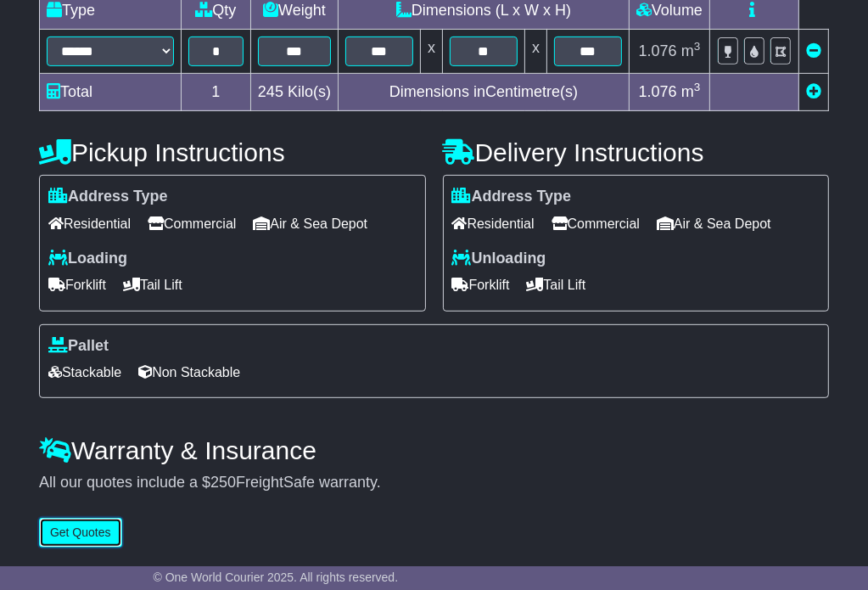 This screenshot has width=868, height=590. I want to click on a: Remove this item, so click(814, 51).